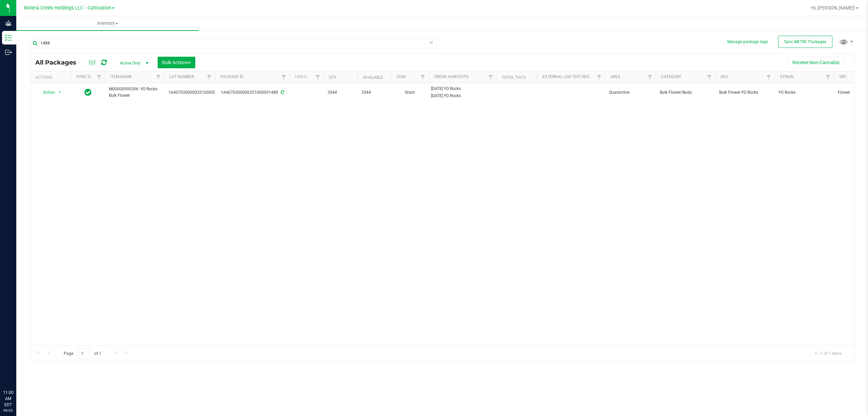  Describe the element at coordinates (107, 24) in the screenshot. I see `a: Inventory` at that location.